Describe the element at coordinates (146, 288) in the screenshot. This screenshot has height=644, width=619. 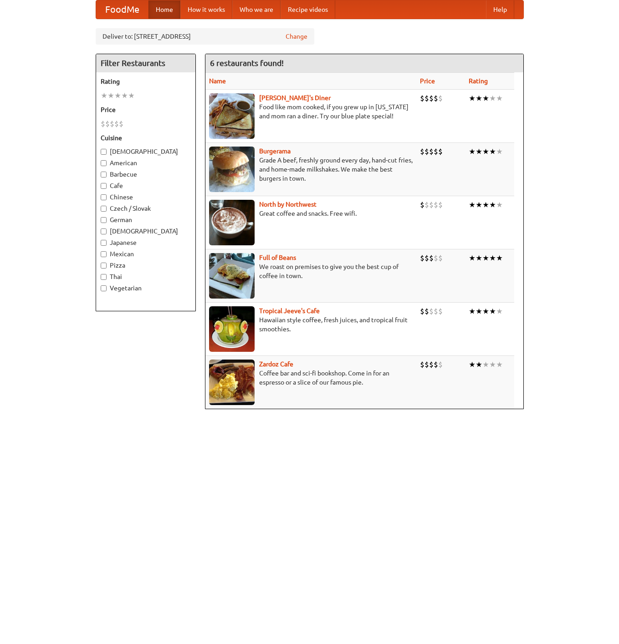
I see `label: Vegetarian` at that location.